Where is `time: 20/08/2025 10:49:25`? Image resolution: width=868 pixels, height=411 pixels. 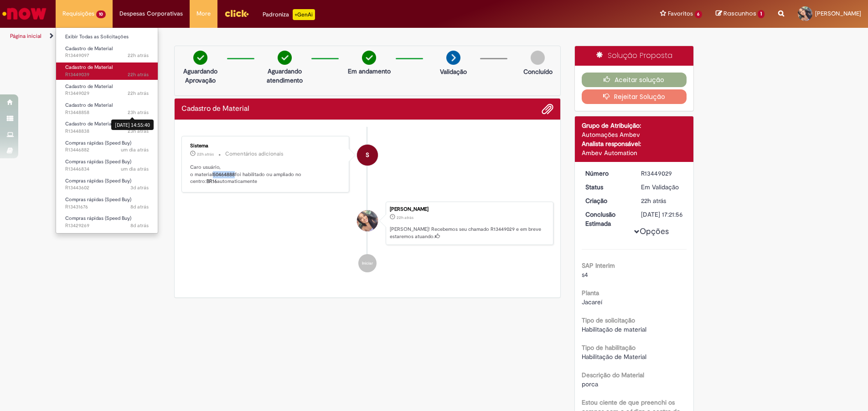 time: 20/08/2025 10:49:25 is located at coordinates (139, 206).